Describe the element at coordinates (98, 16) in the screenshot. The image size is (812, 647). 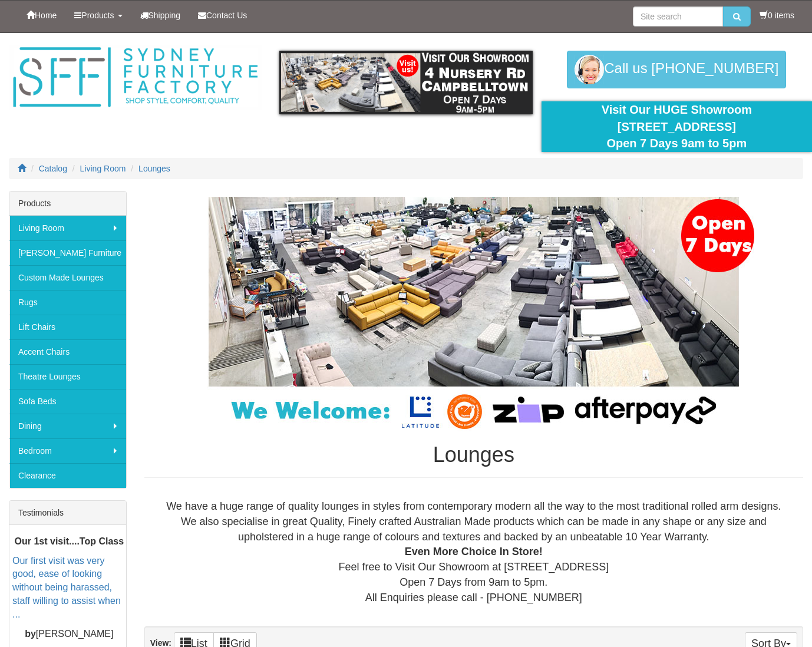
I see `a: Products` at that location.